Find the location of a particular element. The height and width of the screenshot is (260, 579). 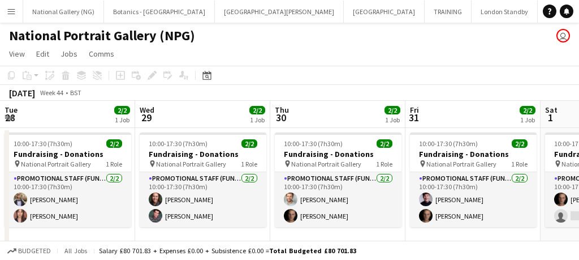

a: Jobs is located at coordinates (69, 54).